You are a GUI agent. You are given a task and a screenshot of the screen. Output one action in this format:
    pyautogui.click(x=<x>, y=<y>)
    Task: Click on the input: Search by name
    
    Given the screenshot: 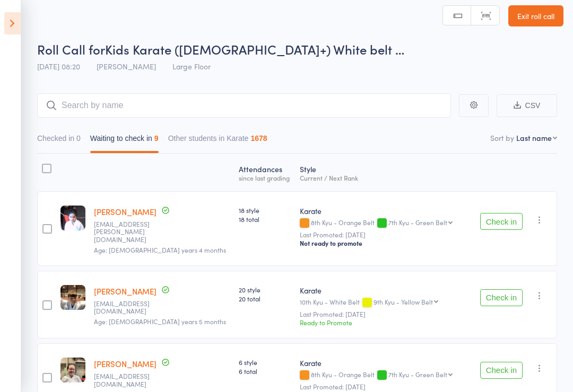 What is the action you would take?
    pyautogui.click(x=244, y=106)
    